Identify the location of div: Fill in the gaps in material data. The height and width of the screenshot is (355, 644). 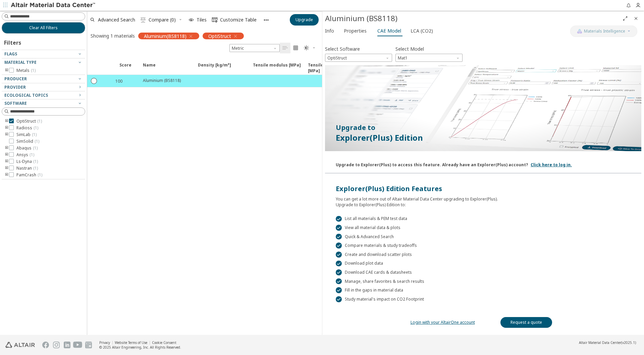
(483, 290).